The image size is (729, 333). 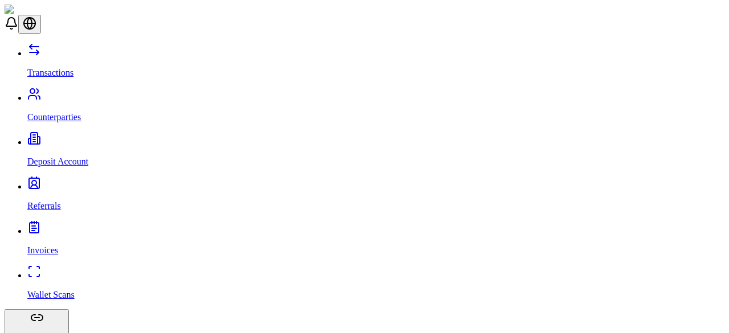 What do you see at coordinates (376, 162) in the screenshot?
I see `p: Deposit Account` at bounding box center [376, 162].